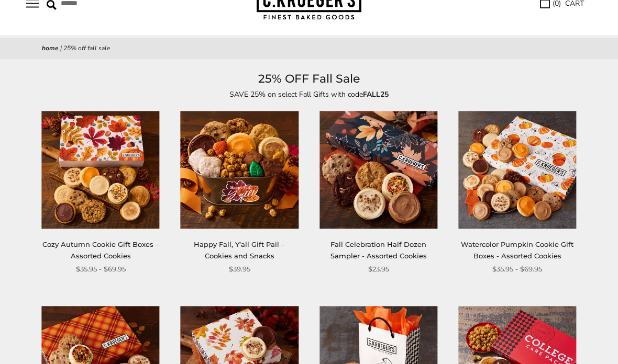  I want to click on span: $39.95, so click(239, 269).